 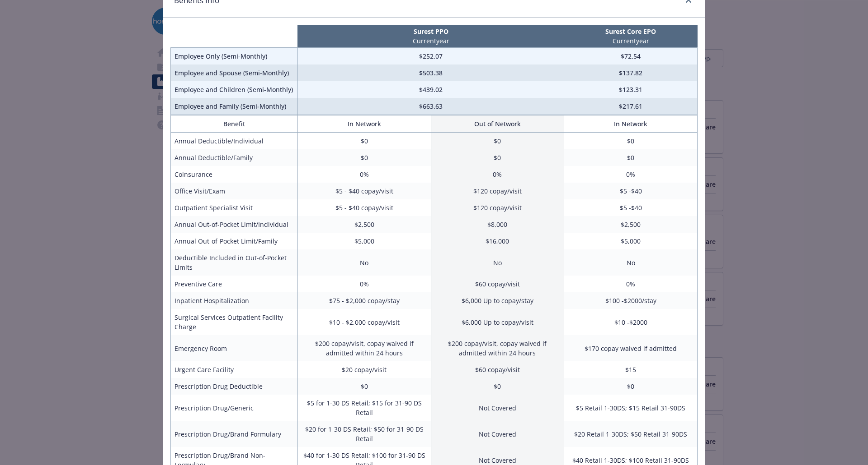 What do you see at coordinates (234, 348) in the screenshot?
I see `td: Emergency Room` at bounding box center [234, 348].